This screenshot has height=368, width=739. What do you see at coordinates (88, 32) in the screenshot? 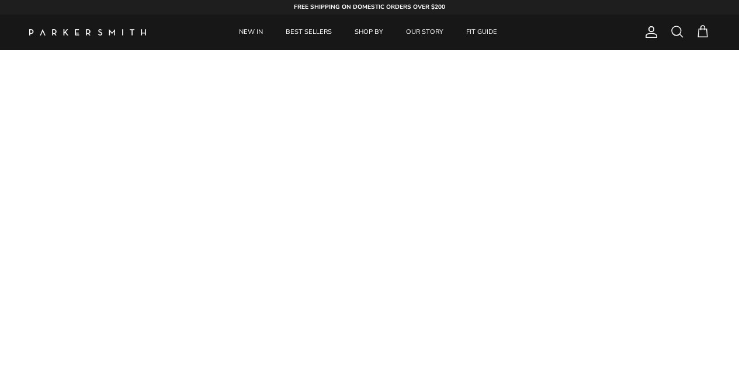
I see `a: Parker Smith` at bounding box center [88, 32].